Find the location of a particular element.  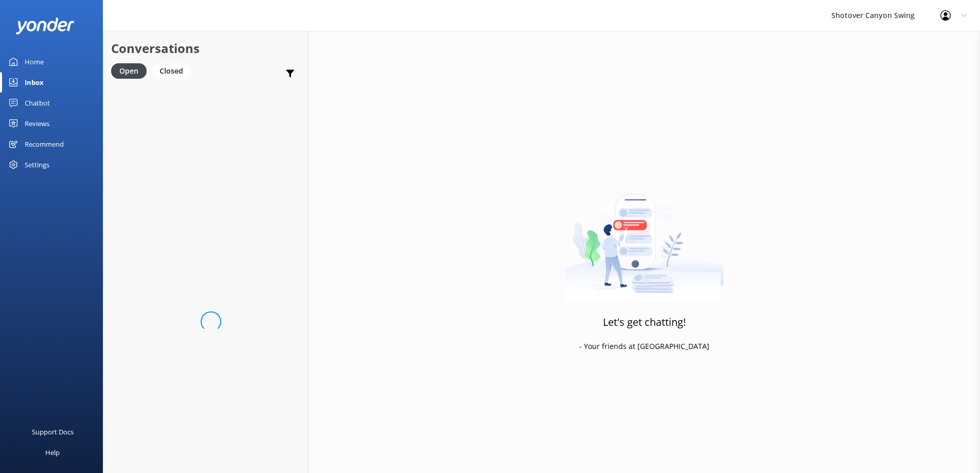

div: Open is located at coordinates (129, 71).